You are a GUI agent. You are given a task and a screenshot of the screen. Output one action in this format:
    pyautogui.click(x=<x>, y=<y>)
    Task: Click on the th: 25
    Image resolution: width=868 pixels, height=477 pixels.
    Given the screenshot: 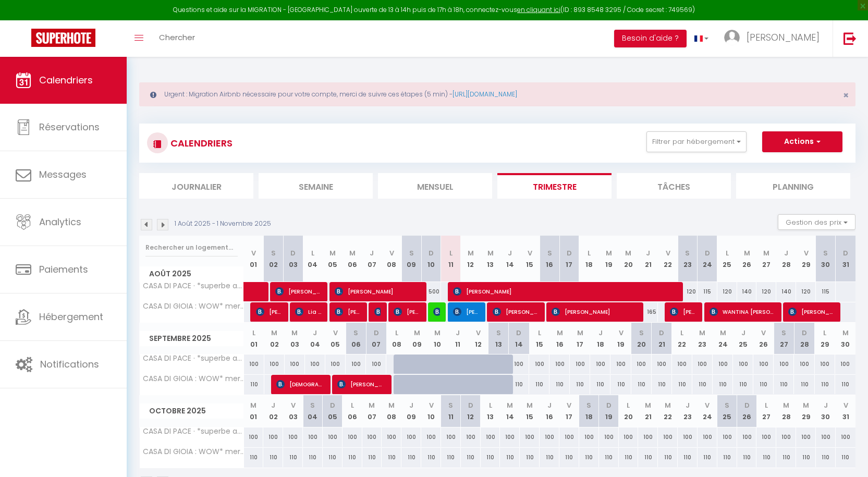 What is the action you would take?
    pyautogui.click(x=727, y=411)
    